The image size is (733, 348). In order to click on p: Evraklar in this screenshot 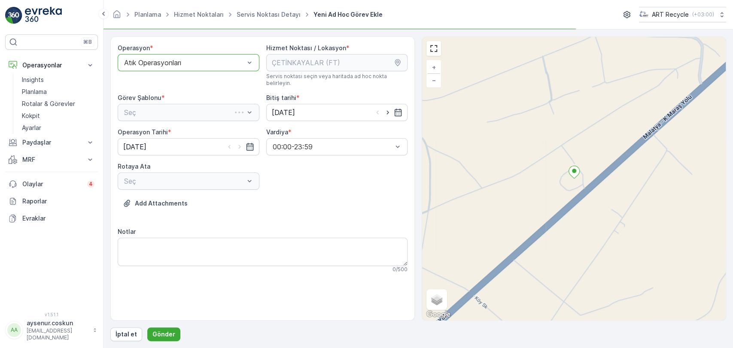, I will do `click(58, 218)`.